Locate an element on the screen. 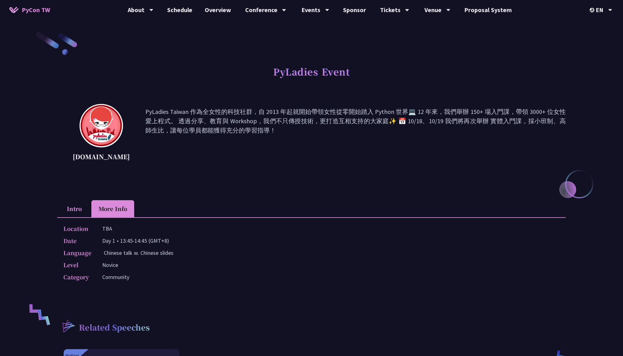 Image resolution: width=623 pixels, height=356 pixels. p: Related Speeches is located at coordinates (114, 328).